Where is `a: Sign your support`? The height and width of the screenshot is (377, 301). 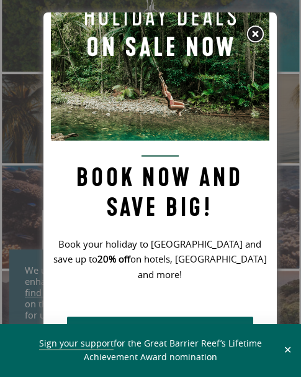 a: Sign your support is located at coordinates (76, 343).